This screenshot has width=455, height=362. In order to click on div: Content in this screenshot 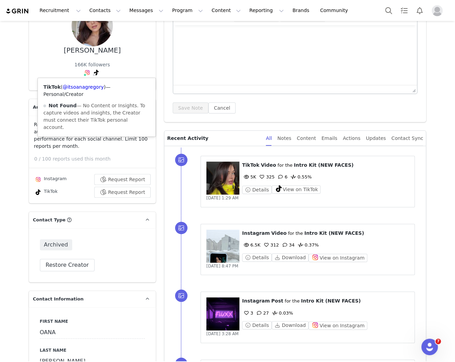, I will do `click(306, 138)`.